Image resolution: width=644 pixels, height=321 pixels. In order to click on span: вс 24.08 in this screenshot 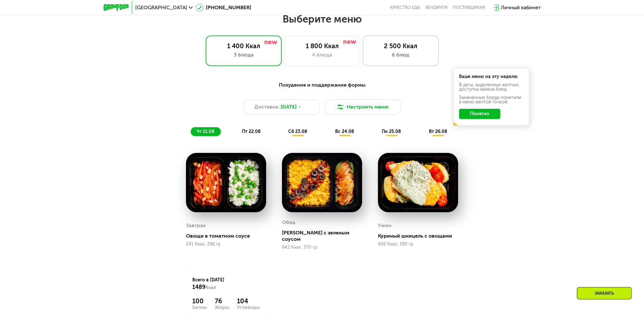, I will do `click(345, 131)`.